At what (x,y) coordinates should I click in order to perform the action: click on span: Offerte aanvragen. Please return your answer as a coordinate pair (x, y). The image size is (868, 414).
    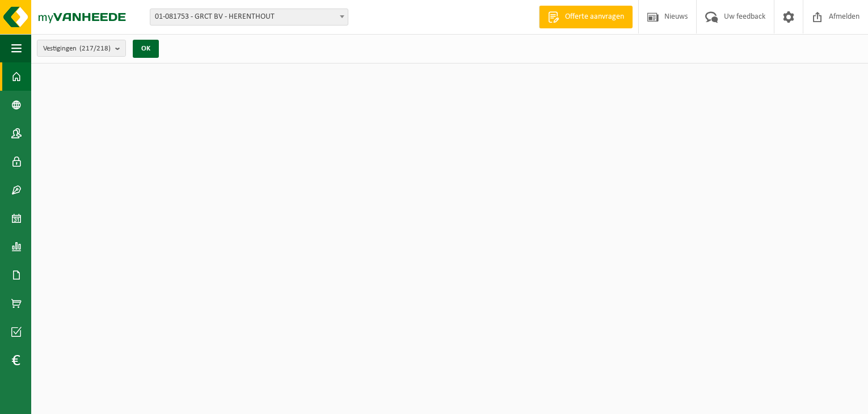
    Looking at the image, I should click on (594, 17).